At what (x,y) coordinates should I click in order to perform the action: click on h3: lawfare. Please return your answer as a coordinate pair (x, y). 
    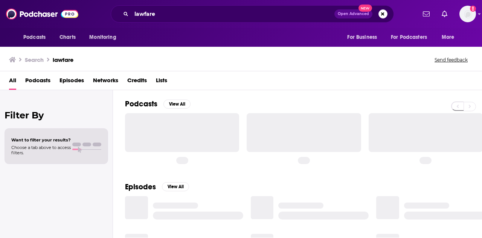
    Looking at the image, I should click on (63, 60).